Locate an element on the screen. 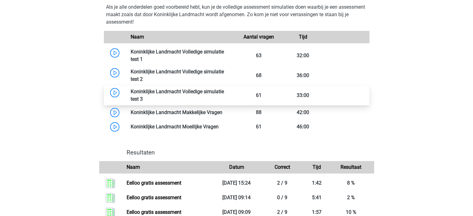 This screenshot has width=473, height=216. div: Correct is located at coordinates (282, 167).